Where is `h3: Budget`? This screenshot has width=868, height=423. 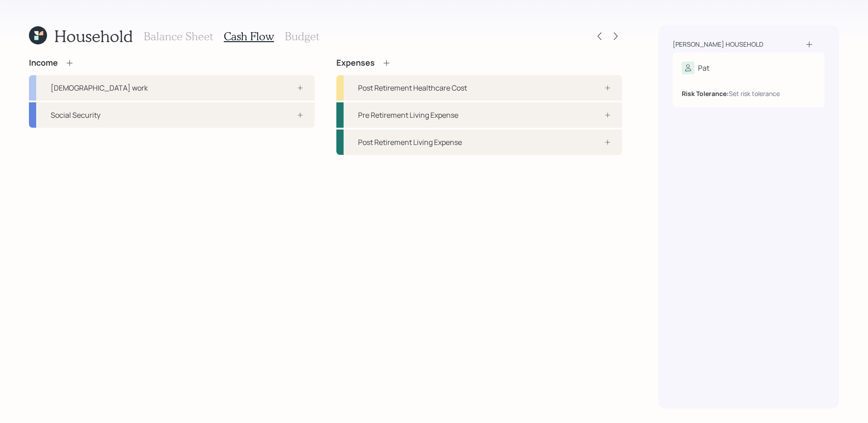 h3: Budget is located at coordinates (302, 36).